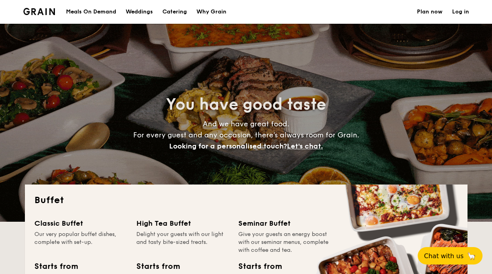  What do you see at coordinates (246, 200) in the screenshot?
I see `h2: Buffet` at bounding box center [246, 200].